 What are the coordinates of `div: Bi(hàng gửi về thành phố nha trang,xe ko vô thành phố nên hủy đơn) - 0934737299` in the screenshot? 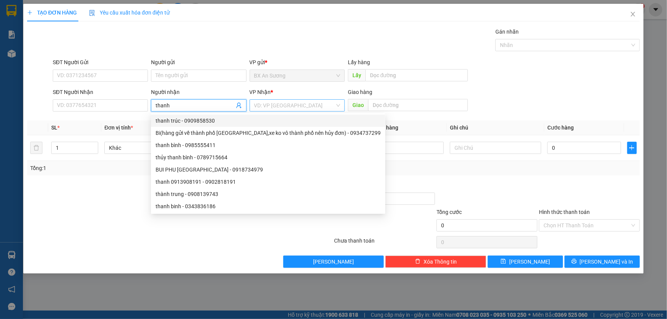 It's located at (268, 133).